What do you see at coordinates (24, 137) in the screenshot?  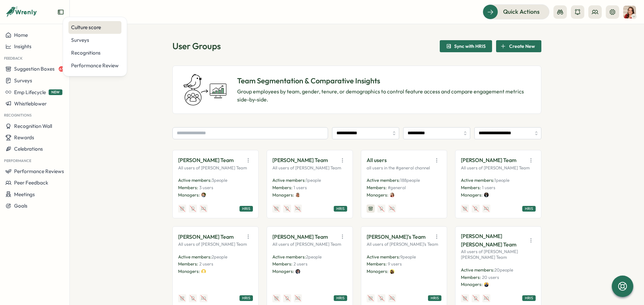 I see `span: Rewards` at bounding box center [24, 137].